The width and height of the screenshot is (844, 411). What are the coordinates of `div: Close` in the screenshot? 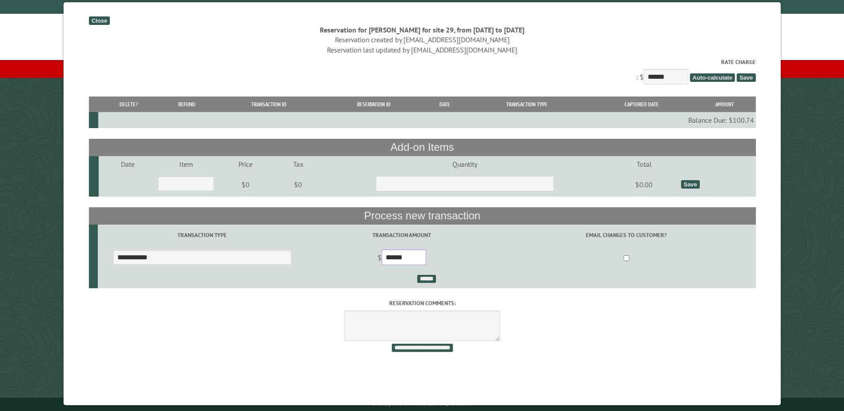 It's located at (99, 20).